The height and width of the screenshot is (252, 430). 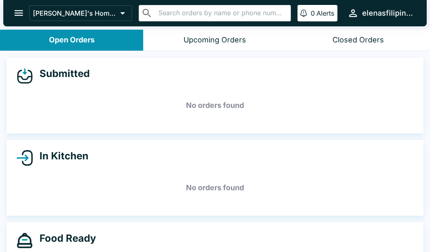 I want to click on p: Alerts, so click(x=325, y=13).